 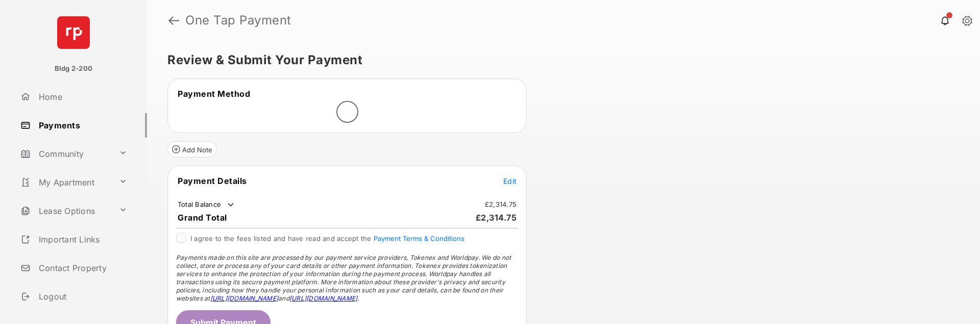 What do you see at coordinates (74, 32) in the screenshot?
I see `img: svg+xml;base64,PHN2ZyB4bWxucz0iaHR0cDovL3d3dy53My5vcmcvMjAwMC9zdmciIHdpZHRoPSI2NCIgaGVpZ2h0PSI2NC...` at bounding box center [74, 32].